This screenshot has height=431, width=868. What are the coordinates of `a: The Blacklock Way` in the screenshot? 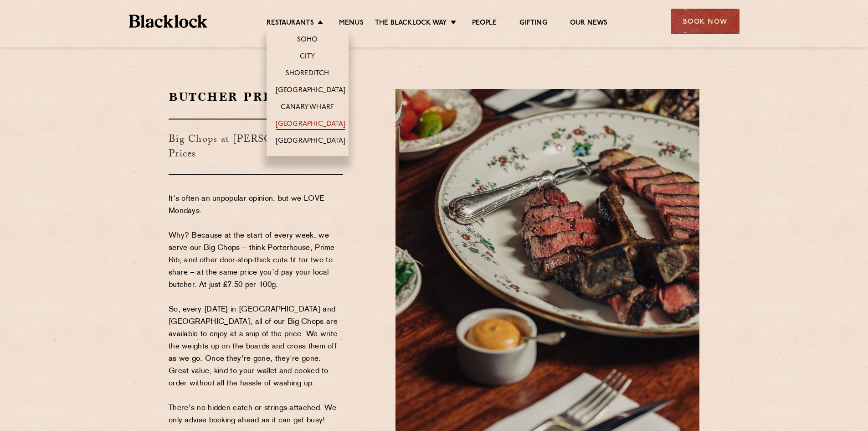 It's located at (411, 24).